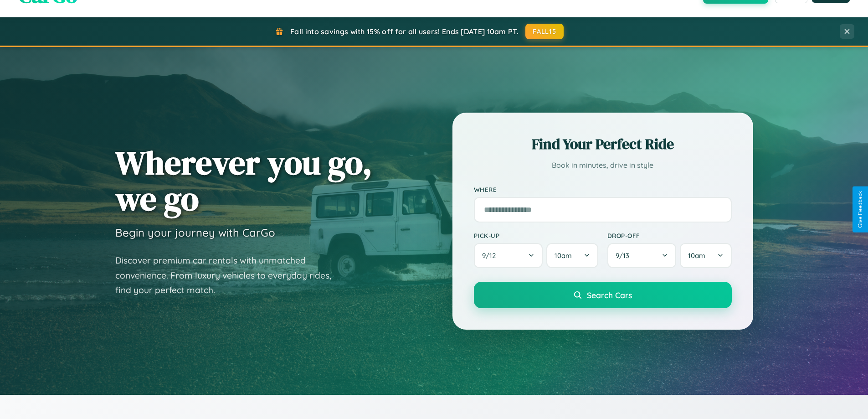  What do you see at coordinates (195, 233) in the screenshot?
I see `h3: Begin your journey with CarGo` at bounding box center [195, 233].